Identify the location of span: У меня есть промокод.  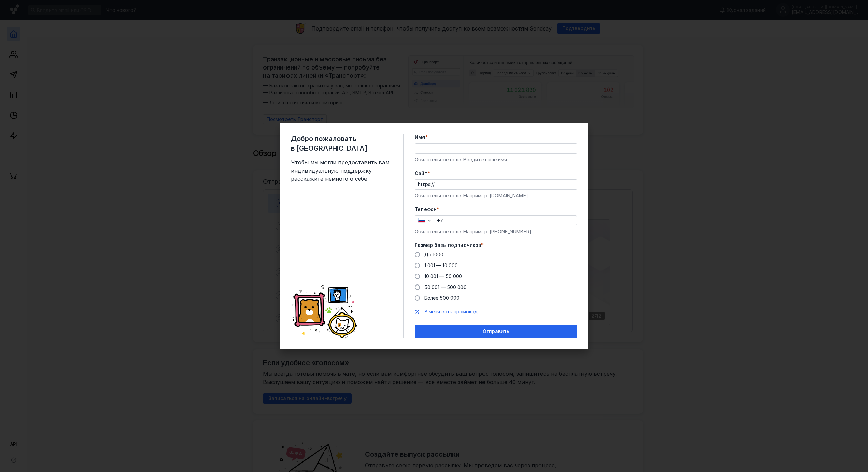
(451, 311).